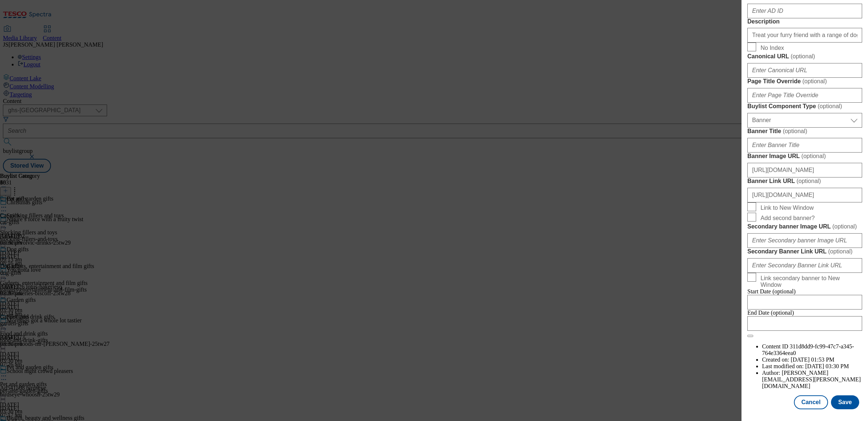 The image size is (868, 421). I want to click on span: No Index, so click(772, 48).